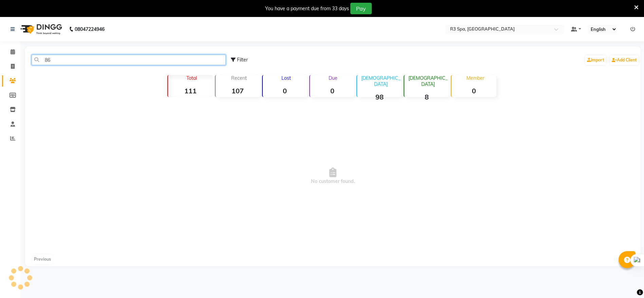 This screenshot has height=298, width=644. Describe the element at coordinates (307, 9) in the screenshot. I see `div: You have a payment due from 33 days` at that location.